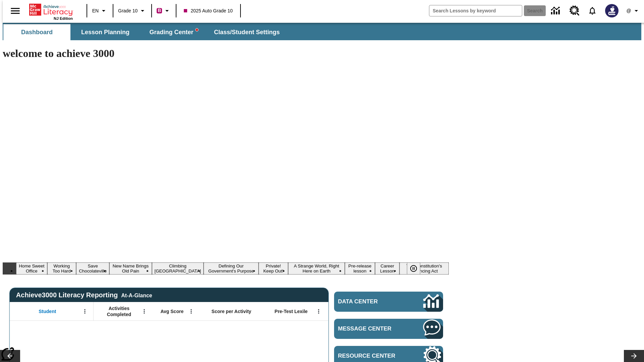  I want to click on div: Pause, so click(417, 269).